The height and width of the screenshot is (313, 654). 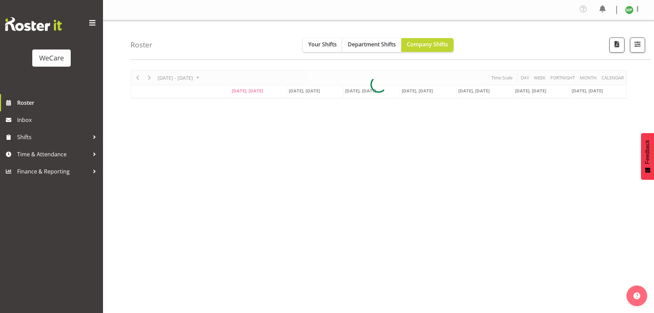 I want to click on button: Company Shifts, so click(x=428, y=45).